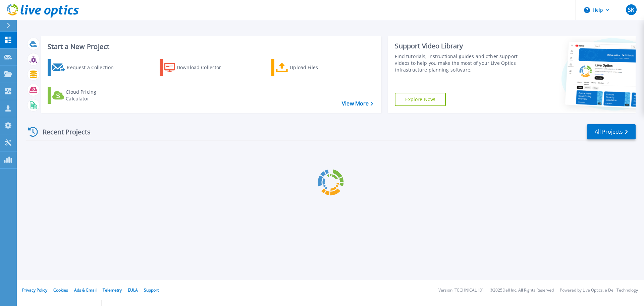  Describe the element at coordinates (316, 67) in the screenshot. I see `div: Upload Files` at that location.